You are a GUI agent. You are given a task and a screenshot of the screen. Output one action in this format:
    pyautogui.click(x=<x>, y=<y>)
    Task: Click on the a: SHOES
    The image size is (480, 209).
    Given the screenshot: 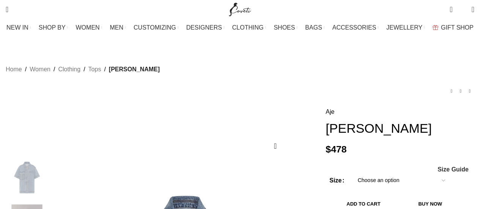 What is the action you would take?
    pyautogui.click(x=285, y=28)
    